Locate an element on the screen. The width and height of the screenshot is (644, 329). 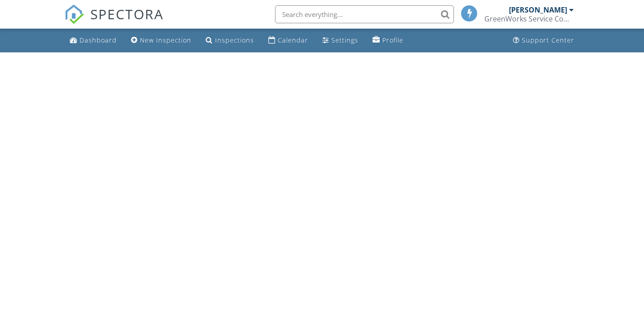
a: SPECTORA is located at coordinates (114, 22).